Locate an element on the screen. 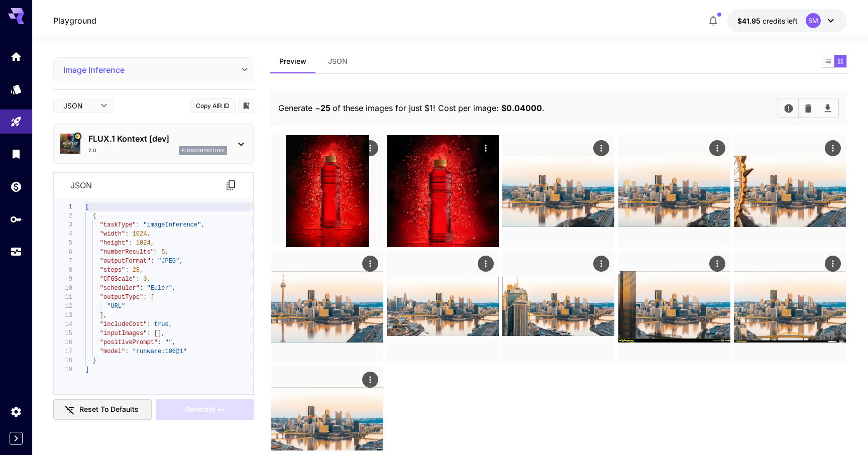 Image resolution: width=868 pixels, height=455 pixels. nav: breadcrumb is located at coordinates (75, 21).